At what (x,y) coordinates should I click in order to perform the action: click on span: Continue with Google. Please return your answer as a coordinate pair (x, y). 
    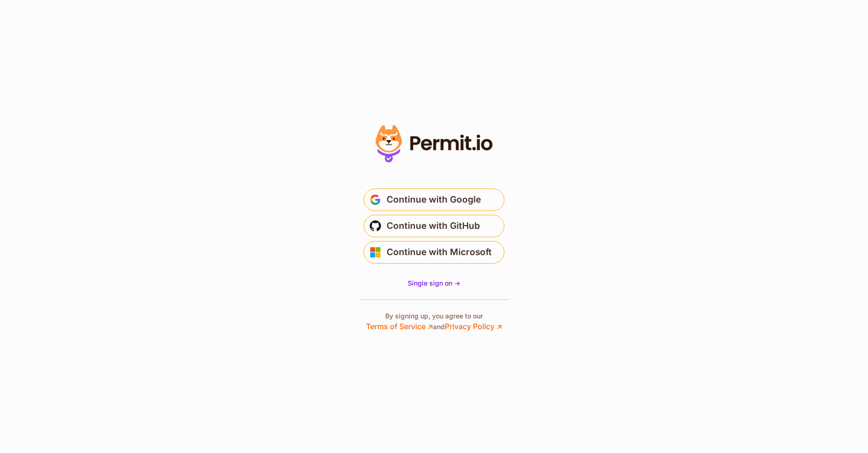
    Looking at the image, I should click on (434, 200).